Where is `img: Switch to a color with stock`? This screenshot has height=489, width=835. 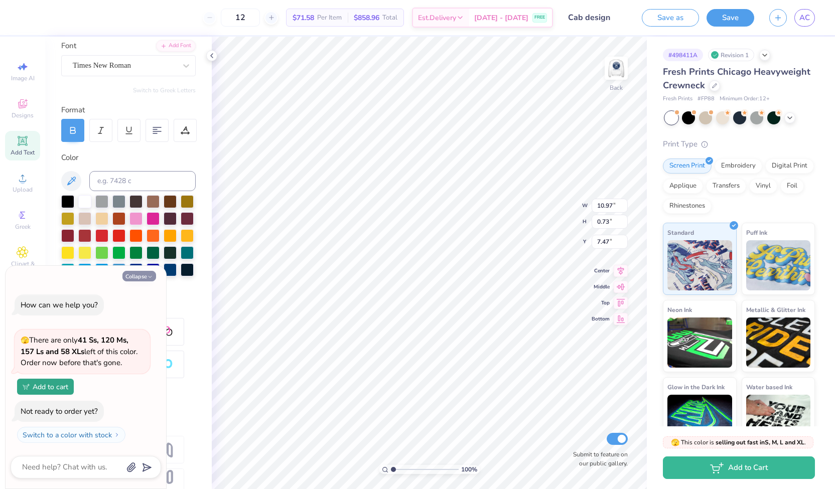
img: Switch to a color with stock is located at coordinates (117, 435).